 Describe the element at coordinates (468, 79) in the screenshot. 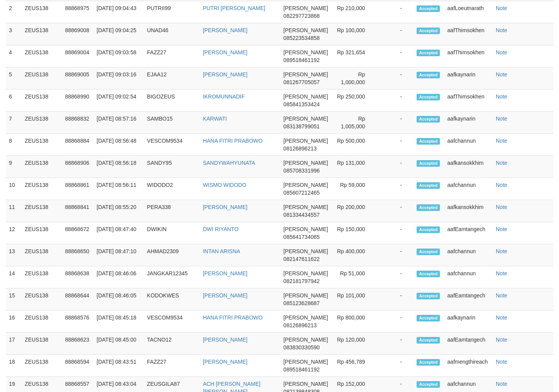

I see `td: aafkaynarin` at that location.